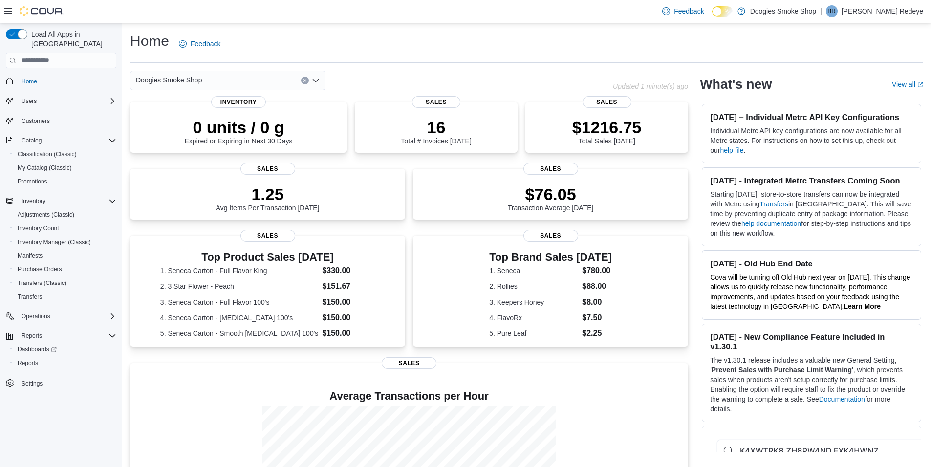 This screenshot has width=931, height=467. What do you see at coordinates (596, 287) in the screenshot?
I see `dd: $88.00` at bounding box center [596, 287].